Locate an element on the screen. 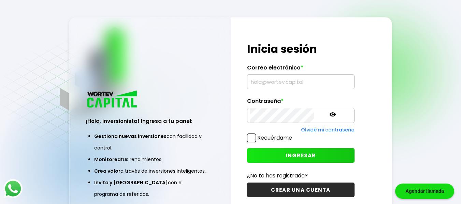 The height and width of the screenshot is (204, 461). img: logo_wortev_capital is located at coordinates (113, 100).